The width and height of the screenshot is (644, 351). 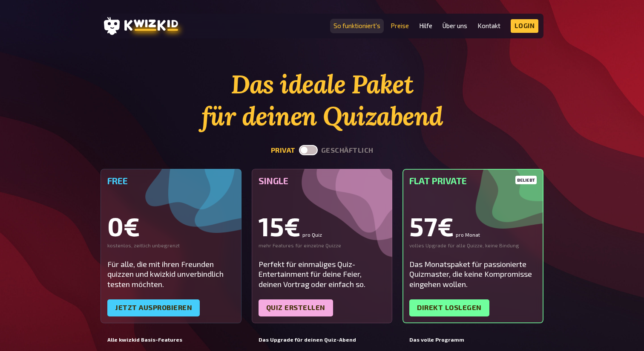 What do you see at coordinates (171, 245) in the screenshot?
I see `div: kostenlos, zeitlich unbegrenzt` at bounding box center [171, 245].